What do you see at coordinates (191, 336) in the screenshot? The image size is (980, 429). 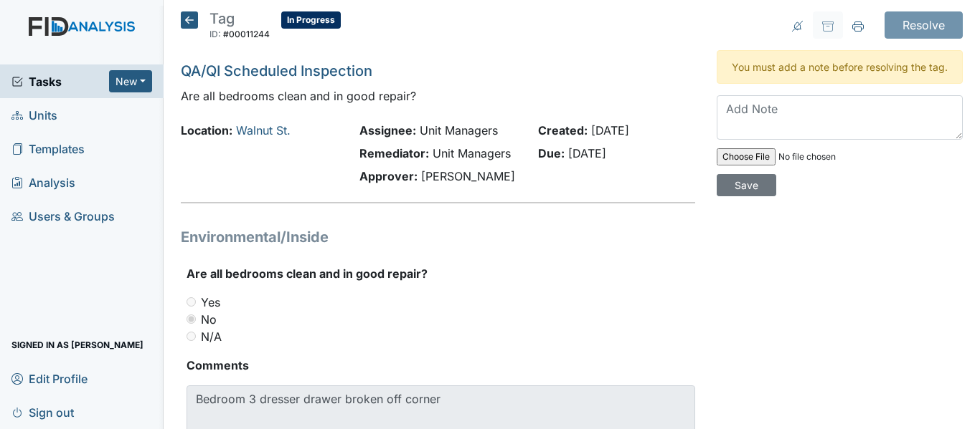 I see `input: N/A` at bounding box center [191, 336].